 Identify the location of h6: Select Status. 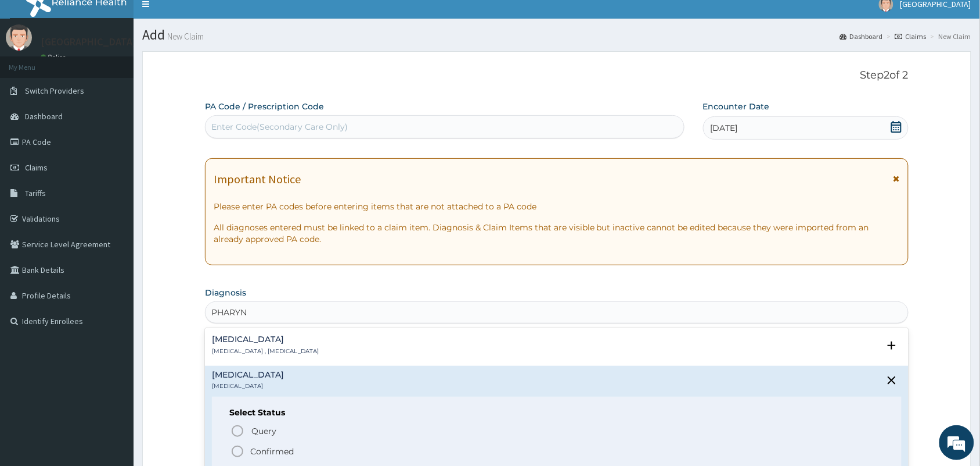
(557, 412).